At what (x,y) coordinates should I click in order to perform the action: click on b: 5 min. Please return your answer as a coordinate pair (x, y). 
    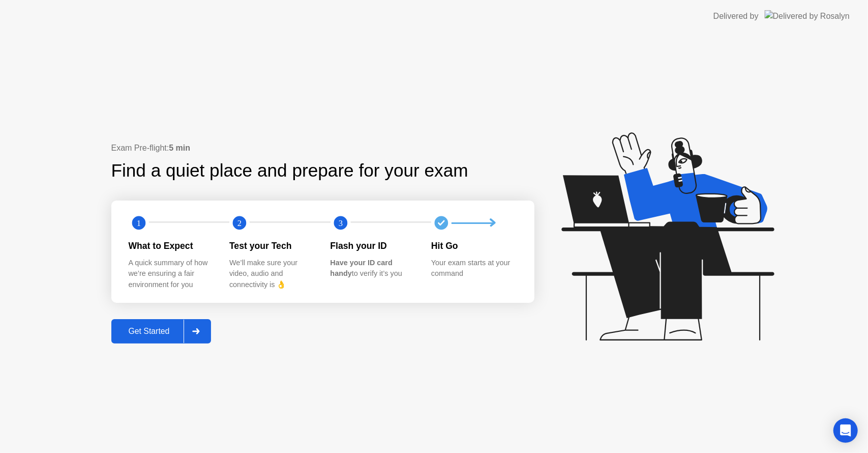
    Looking at the image, I should click on (180, 147).